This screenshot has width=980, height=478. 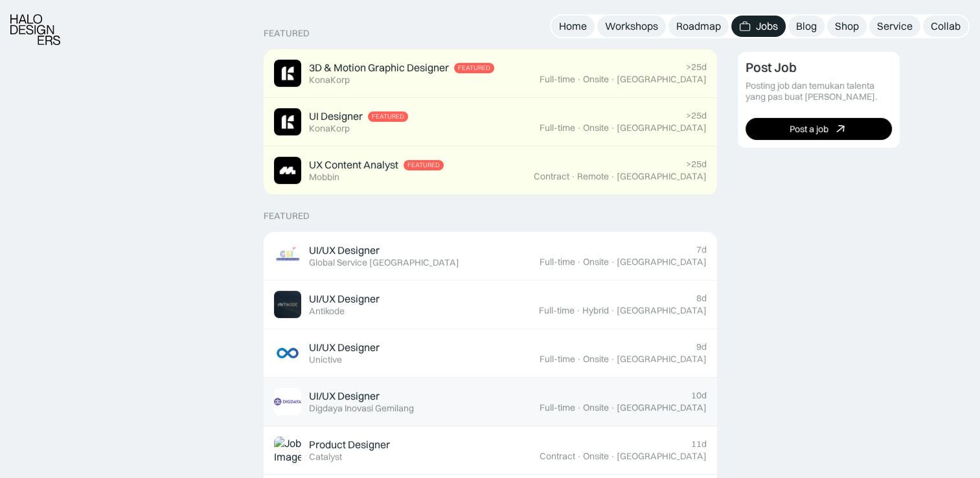 I want to click on a: Jobs, so click(x=759, y=26).